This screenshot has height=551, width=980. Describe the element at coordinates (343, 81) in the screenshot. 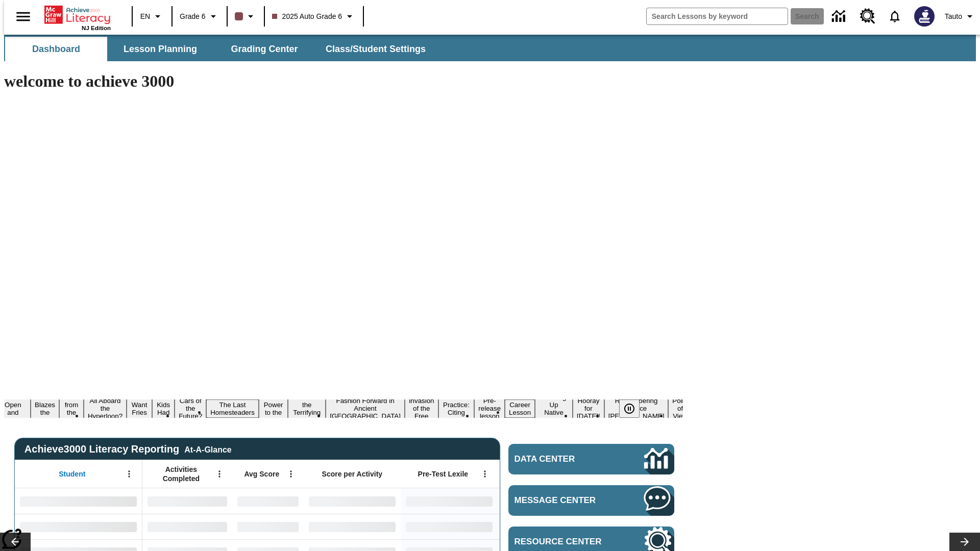

I see `h1: welcome to achieve 3000` at that location.